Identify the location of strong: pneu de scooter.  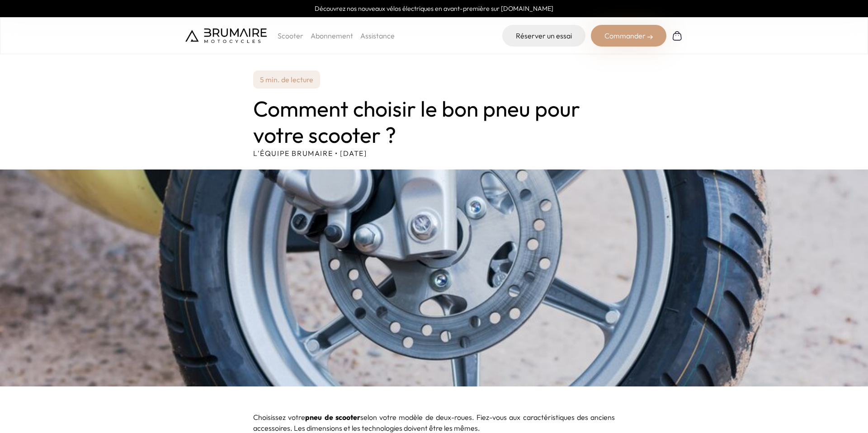
(333, 417).